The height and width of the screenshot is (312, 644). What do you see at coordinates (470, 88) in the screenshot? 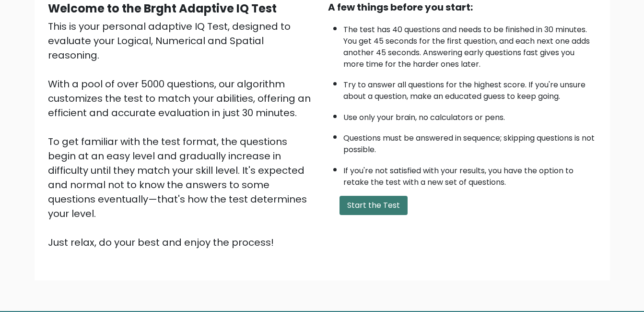
I see `li: Try to answer all questions for the highest score. If you're unsure about a question, make an edu...` at bounding box center [470, 88].